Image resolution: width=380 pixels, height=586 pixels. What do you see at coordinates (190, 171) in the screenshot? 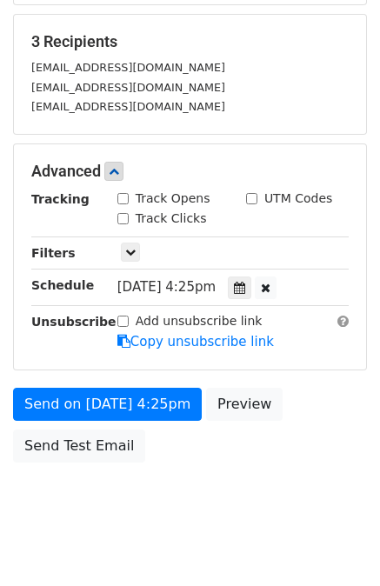
I see `h5: Advanced` at bounding box center [190, 171].